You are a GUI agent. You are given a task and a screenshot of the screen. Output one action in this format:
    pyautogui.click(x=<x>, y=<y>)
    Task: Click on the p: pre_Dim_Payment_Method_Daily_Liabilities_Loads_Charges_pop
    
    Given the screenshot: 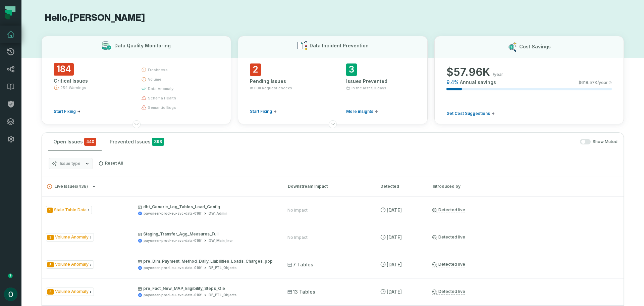 What is the action you would take?
    pyautogui.click(x=207, y=261)
    